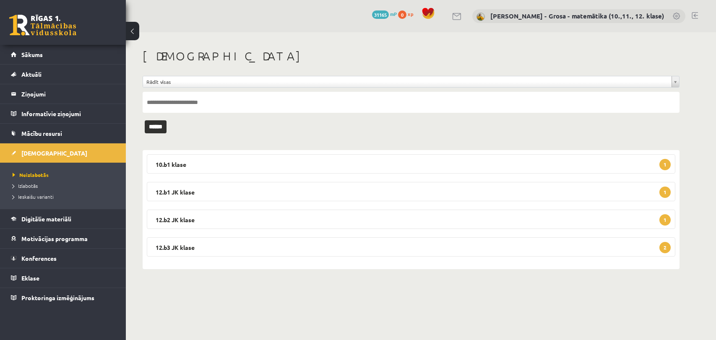  What do you see at coordinates (384, 14) in the screenshot?
I see `a: 31165 mP` at bounding box center [384, 14].